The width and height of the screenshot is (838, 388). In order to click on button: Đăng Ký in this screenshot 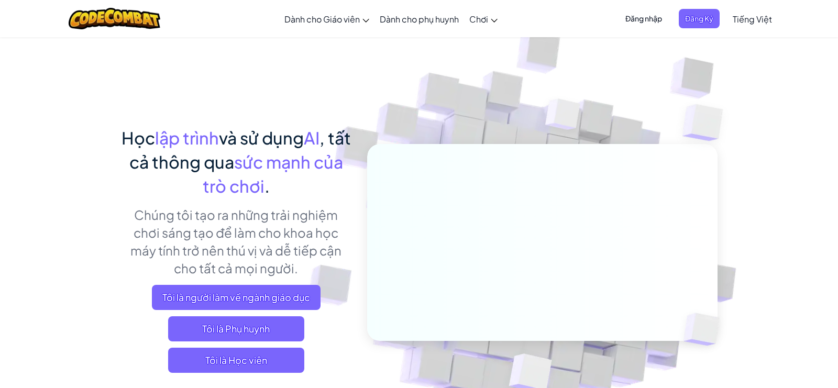, I will do `click(699, 18)`.